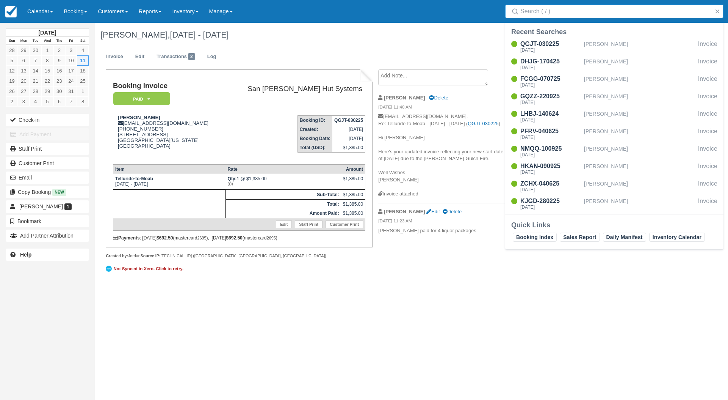 Image resolution: width=728 pixels, height=400 pixels. I want to click on button: Email, so click(47, 177).